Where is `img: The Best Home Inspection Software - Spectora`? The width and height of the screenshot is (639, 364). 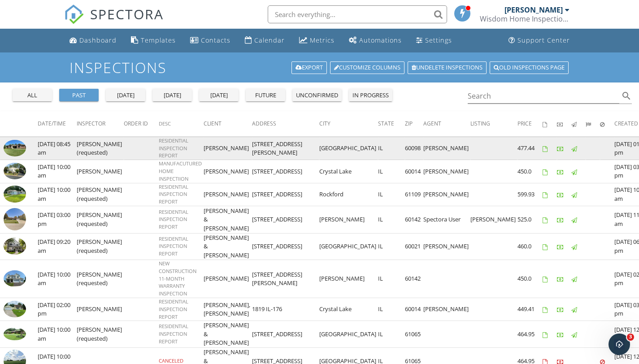
img: The Best Home Inspection Software - Spectora is located at coordinates (74, 14).